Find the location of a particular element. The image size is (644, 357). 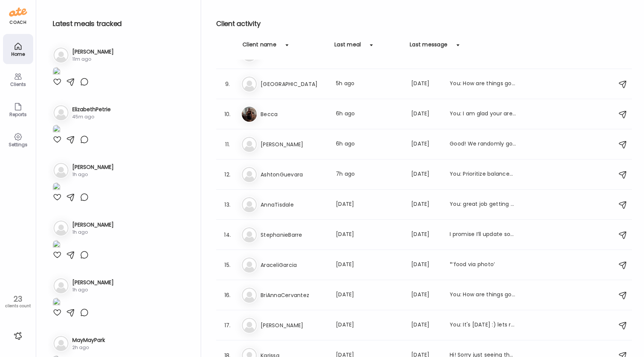

h3: ElizabethPetrie is located at coordinates (92, 109).